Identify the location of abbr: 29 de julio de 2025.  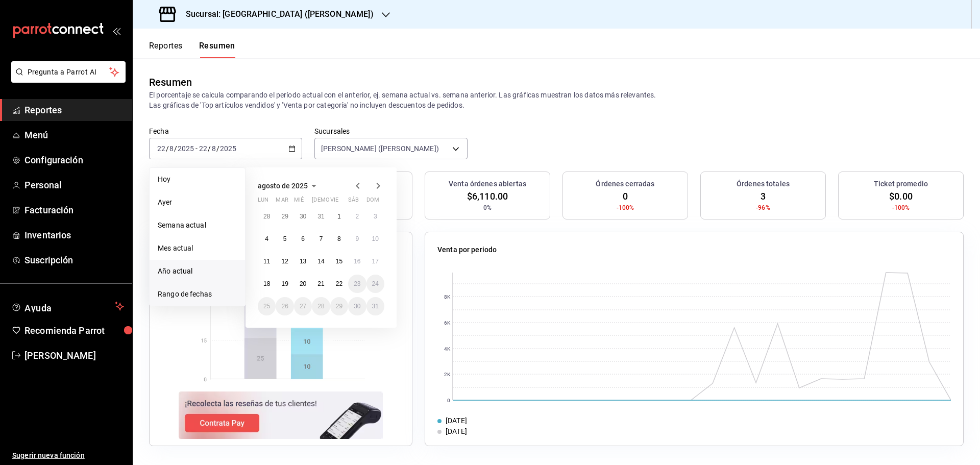
(284, 216).